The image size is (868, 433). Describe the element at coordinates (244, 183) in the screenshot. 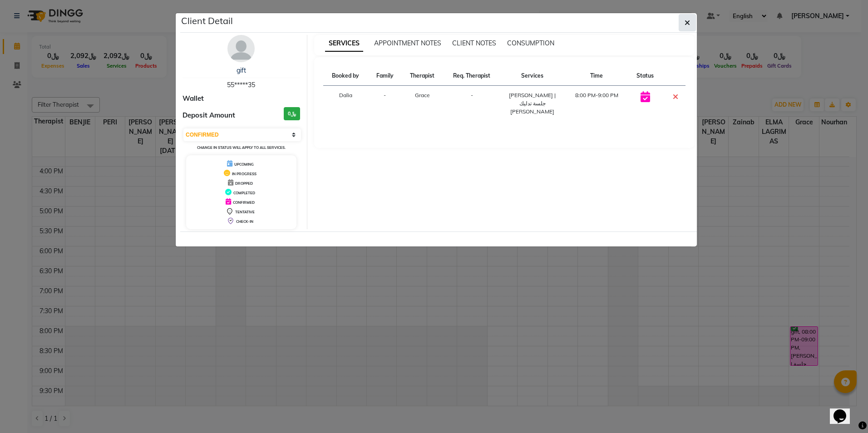

I see `span: DROPPED` at that location.